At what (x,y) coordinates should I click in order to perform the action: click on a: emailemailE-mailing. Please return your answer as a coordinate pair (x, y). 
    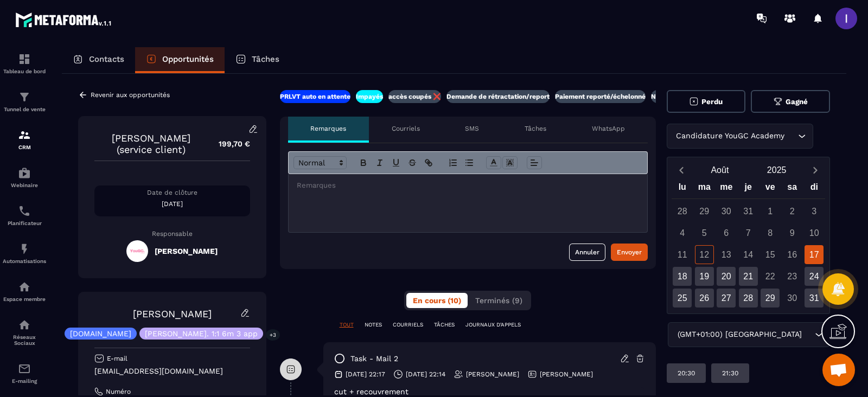
    Looking at the image, I should click on (25, 373).